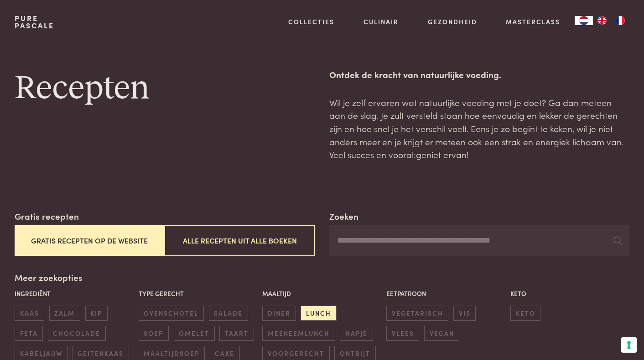 This screenshot has width=644, height=360. Describe the element at coordinates (356, 333) in the screenshot. I see `span: hapje` at that location.